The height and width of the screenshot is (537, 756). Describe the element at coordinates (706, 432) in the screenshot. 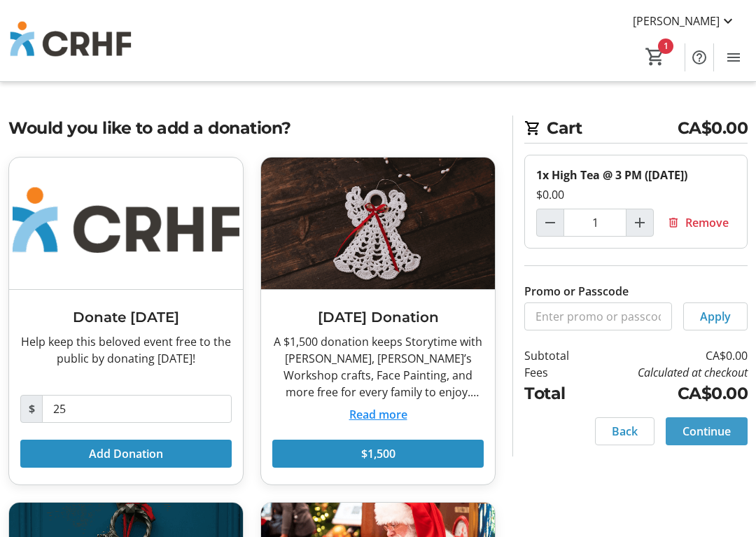

I see `span: Continue` at that location.